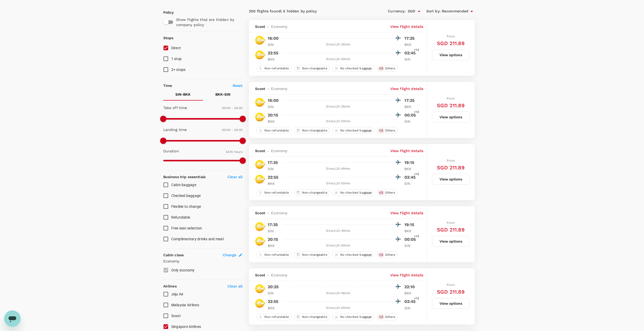  I want to click on p: Duration, so click(171, 151).